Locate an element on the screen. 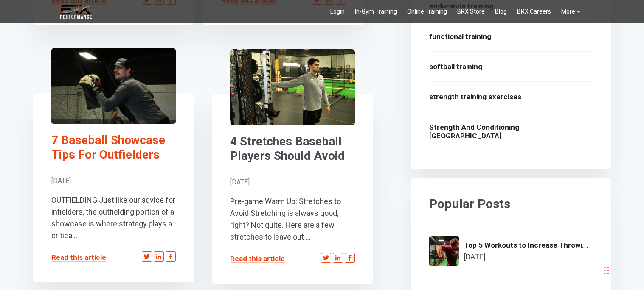 This screenshot has height=290, width=644. a: functional training is located at coordinates (511, 37).